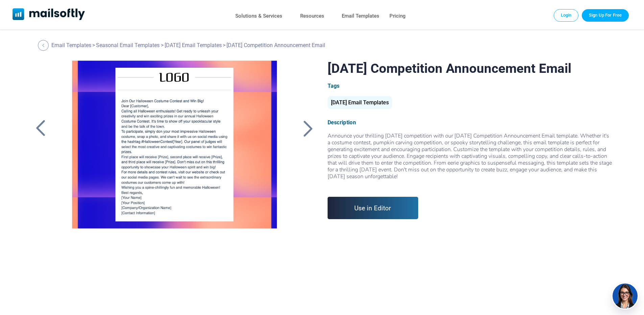  I want to click on div: Tags, so click(470, 85).